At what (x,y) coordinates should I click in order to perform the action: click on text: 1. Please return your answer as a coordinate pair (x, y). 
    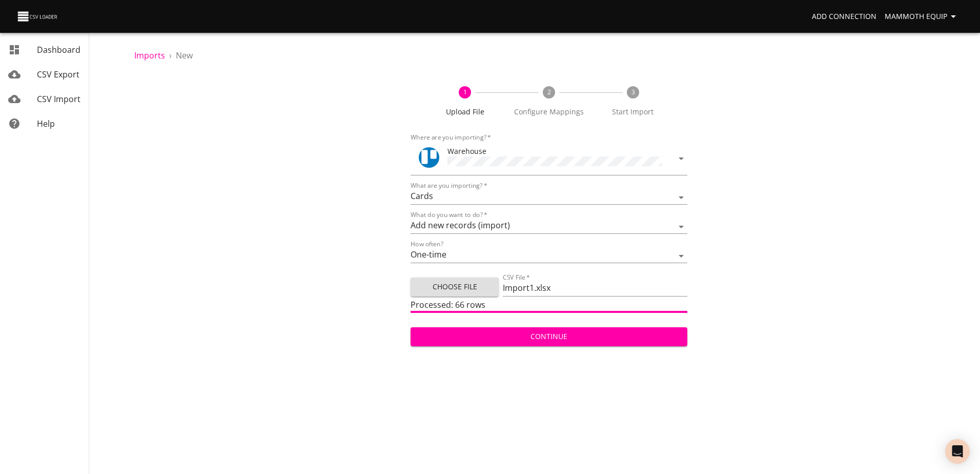
    Looking at the image, I should click on (465, 91).